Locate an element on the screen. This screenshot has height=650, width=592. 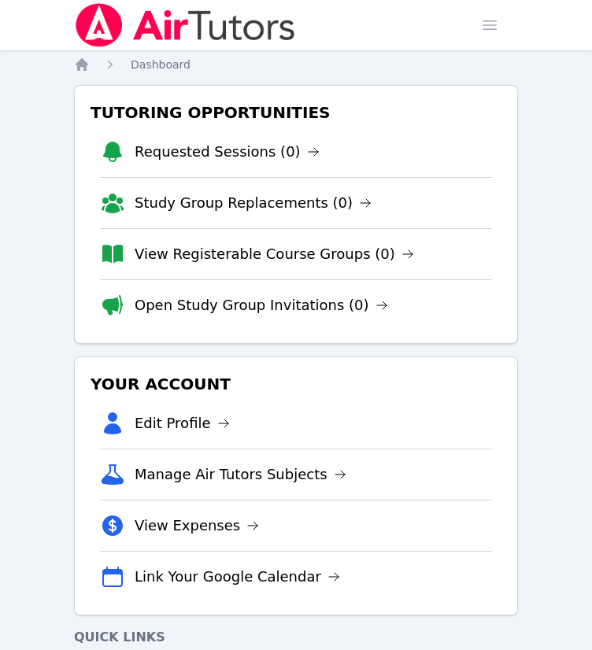
nav: Breadcrumb is located at coordinates (296, 65).